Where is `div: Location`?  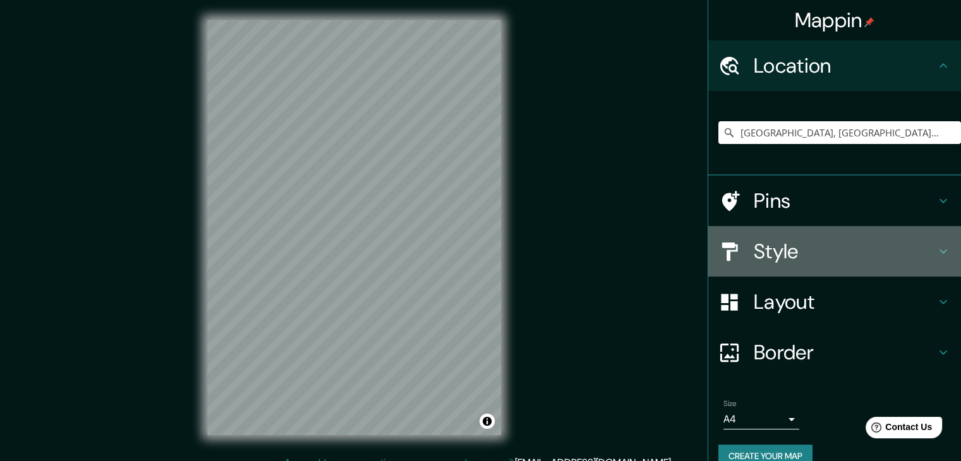
div: Location is located at coordinates (835, 66).